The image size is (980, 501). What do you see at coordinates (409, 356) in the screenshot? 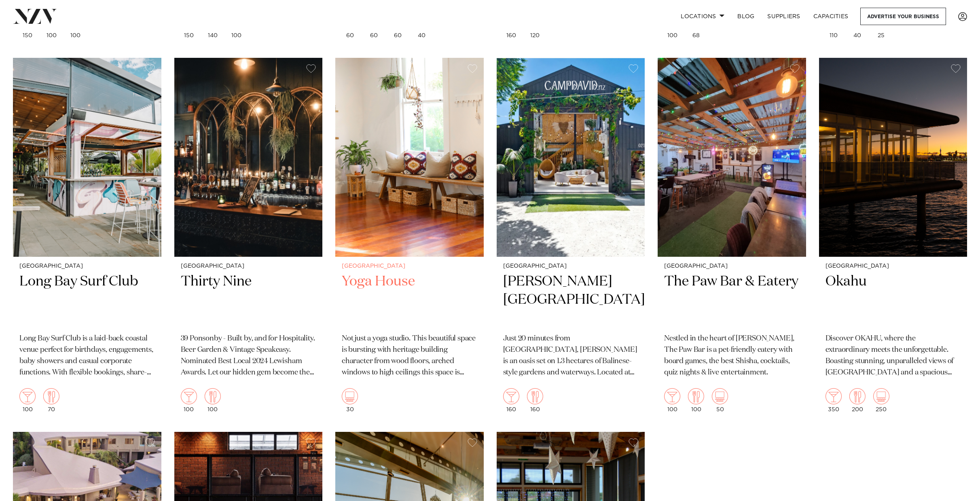
I see `p: Not just a yoga studio. This beautiful space is bursting with heritage building character from wo...` at bounding box center [409, 356].